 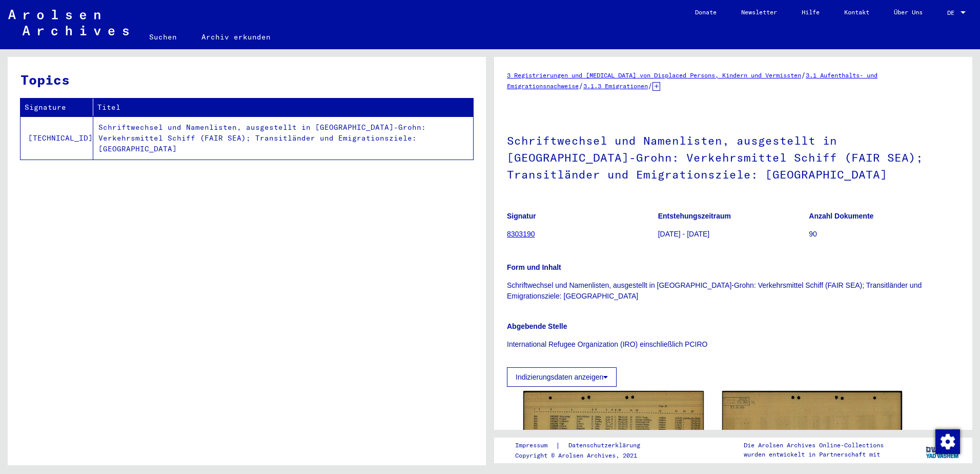 I want to click on b: Anzahl Dokumente, so click(x=841, y=216).